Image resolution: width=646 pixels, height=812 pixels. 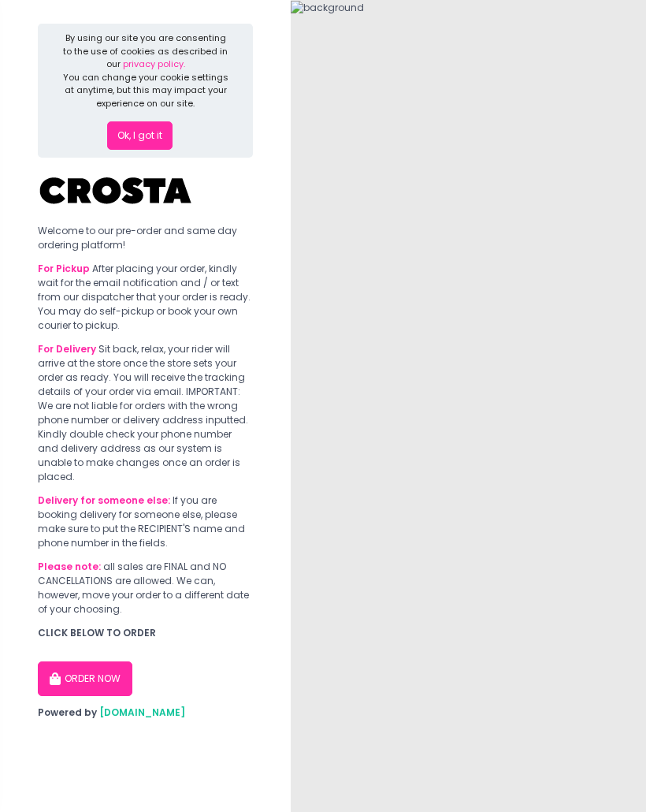 What do you see at coordinates (145, 413) in the screenshot?
I see `div: Sit back, relax, your rider will arrive at the store once the store sets your order as ready. You...` at bounding box center [145, 413].